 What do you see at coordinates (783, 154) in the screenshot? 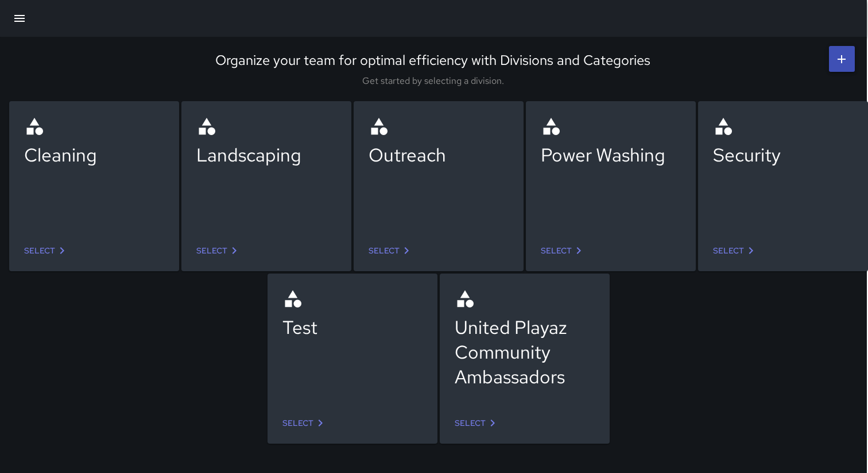
I see `div: Security` at bounding box center [783, 154].